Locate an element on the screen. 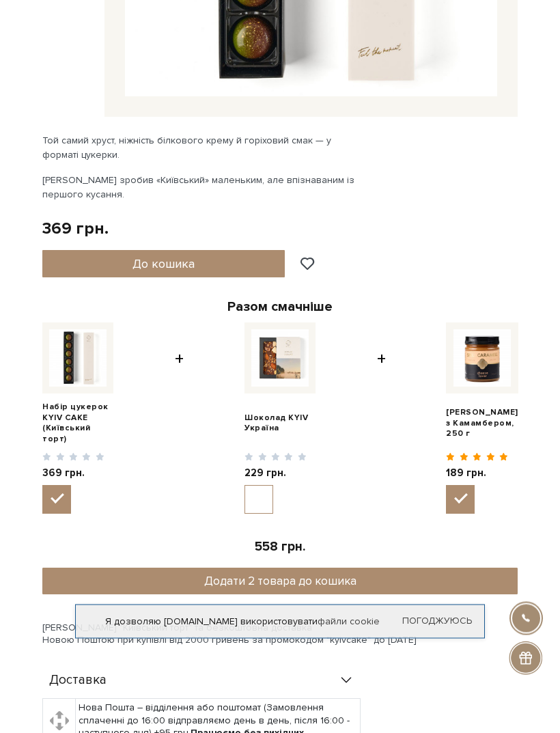  button: Додати 2 товара до кошика is located at coordinates (280, 582).